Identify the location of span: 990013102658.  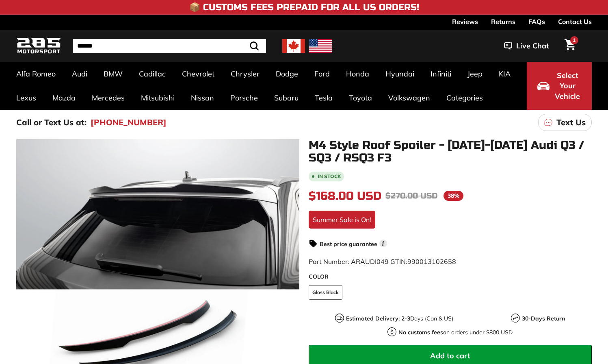
(432, 261).